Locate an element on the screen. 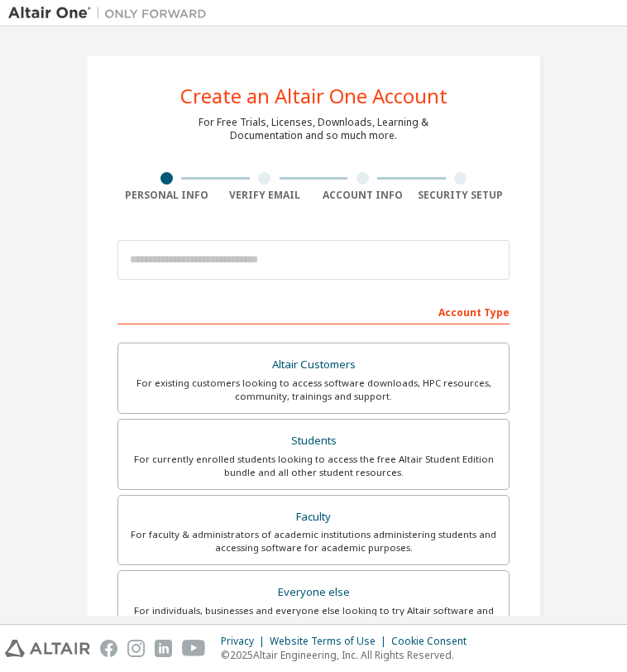  div: Everyone else is located at coordinates (313, 593).